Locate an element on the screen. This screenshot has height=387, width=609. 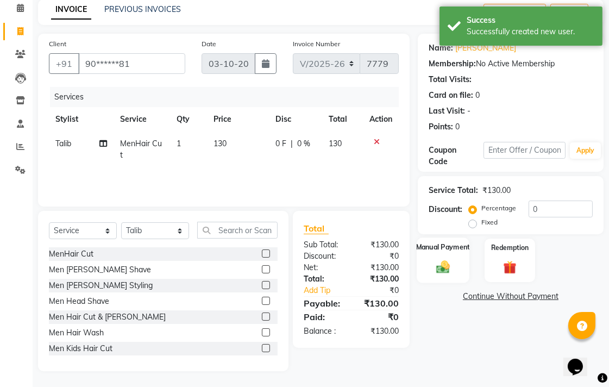
label: Redemption is located at coordinates (510, 248).